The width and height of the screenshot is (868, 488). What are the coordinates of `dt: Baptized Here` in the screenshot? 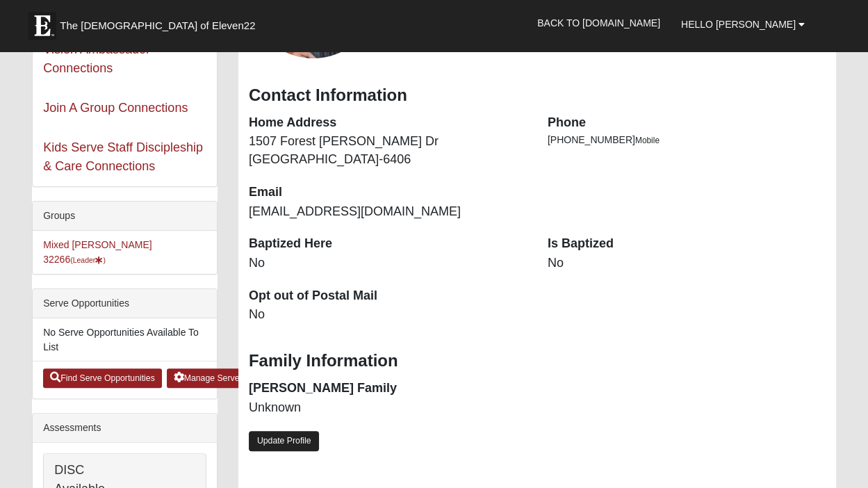 It's located at (388, 244).